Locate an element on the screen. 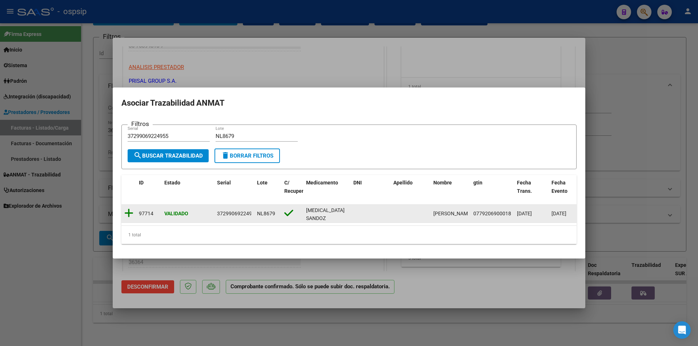 The width and height of the screenshot is (698, 346). span: ID is located at coordinates (141, 183).